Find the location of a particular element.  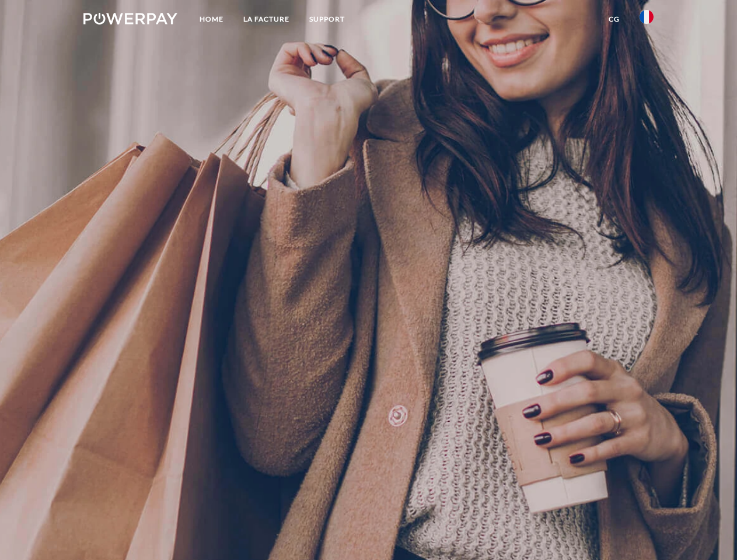

img: logo-powerpay-white.svg is located at coordinates (130, 19).